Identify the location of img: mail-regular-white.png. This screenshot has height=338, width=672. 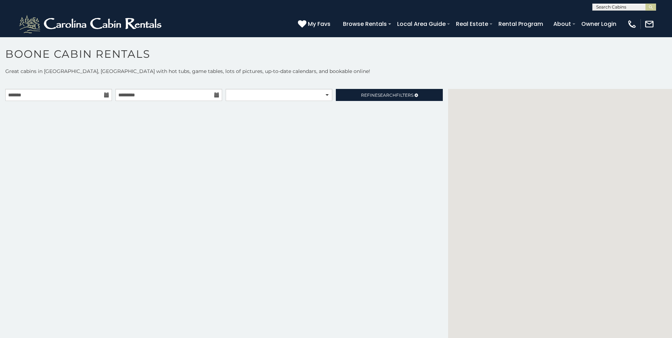
(649, 24).